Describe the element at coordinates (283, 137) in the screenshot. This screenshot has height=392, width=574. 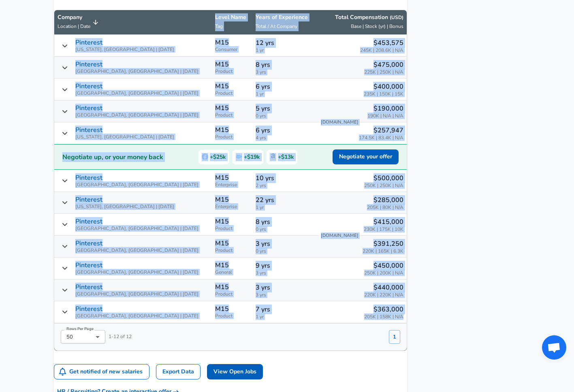
I see `span: 4 yrs` at that location.